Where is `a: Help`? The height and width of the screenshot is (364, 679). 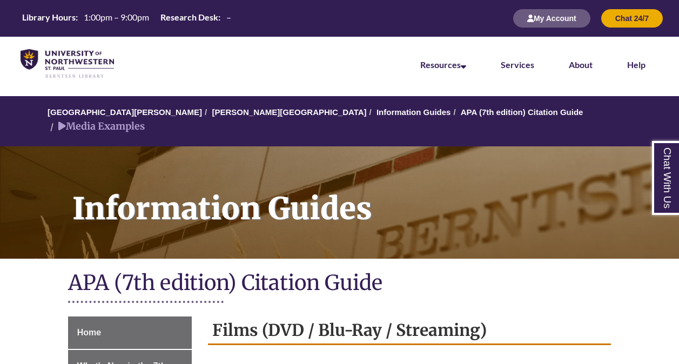 a: Help is located at coordinates (637, 64).